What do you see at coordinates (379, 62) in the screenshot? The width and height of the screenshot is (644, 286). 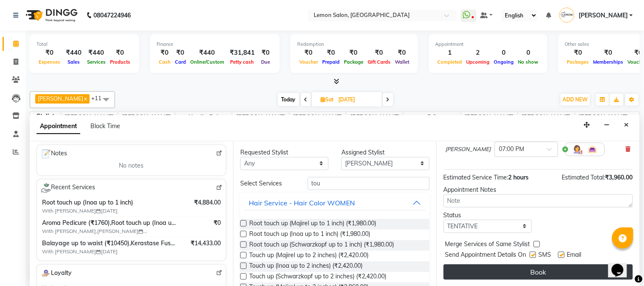 I see `span: Gift Cards` at bounding box center [379, 62].